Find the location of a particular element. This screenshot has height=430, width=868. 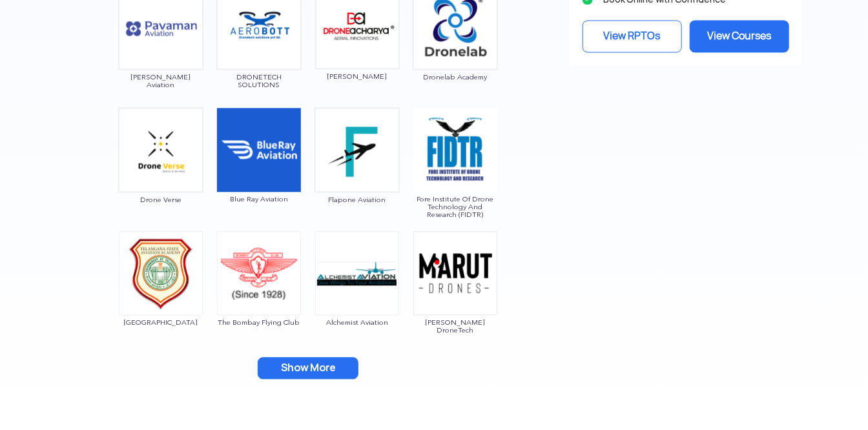

span: Drone Verse is located at coordinates (161, 199).